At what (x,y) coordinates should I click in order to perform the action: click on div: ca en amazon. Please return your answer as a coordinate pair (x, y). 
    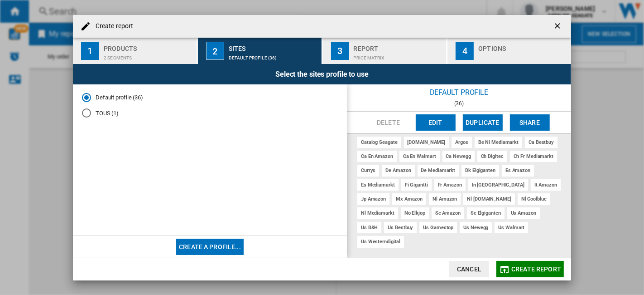
    Looking at the image, I should click on (377, 156).